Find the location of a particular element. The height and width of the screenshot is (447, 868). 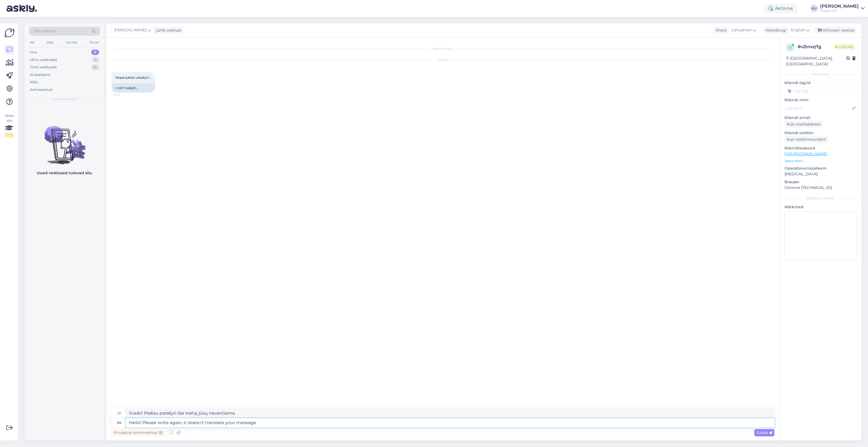

div: 2 / 3 is located at coordinates (9, 136).